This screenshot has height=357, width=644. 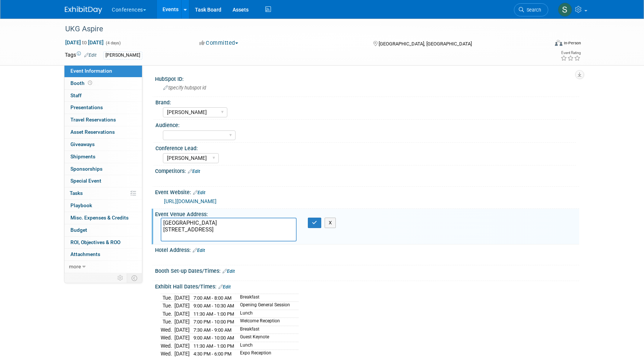 I want to click on span: Misc. Expenses & Credits, so click(x=99, y=217).